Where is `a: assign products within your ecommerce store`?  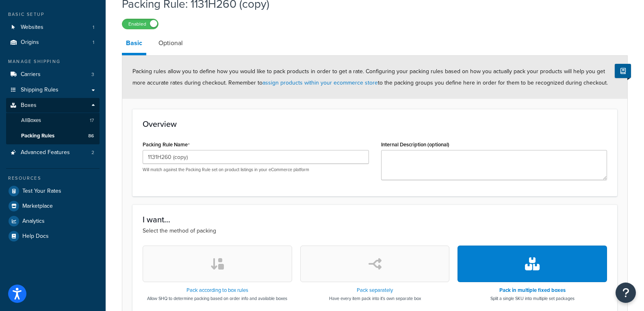 a: assign products within your ecommerce store is located at coordinates (320, 82).